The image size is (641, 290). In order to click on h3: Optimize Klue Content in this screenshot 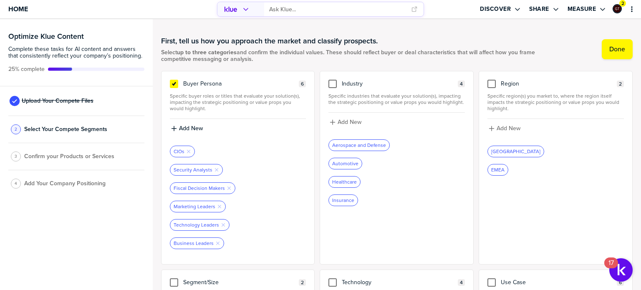, I will do `click(76, 36)`.